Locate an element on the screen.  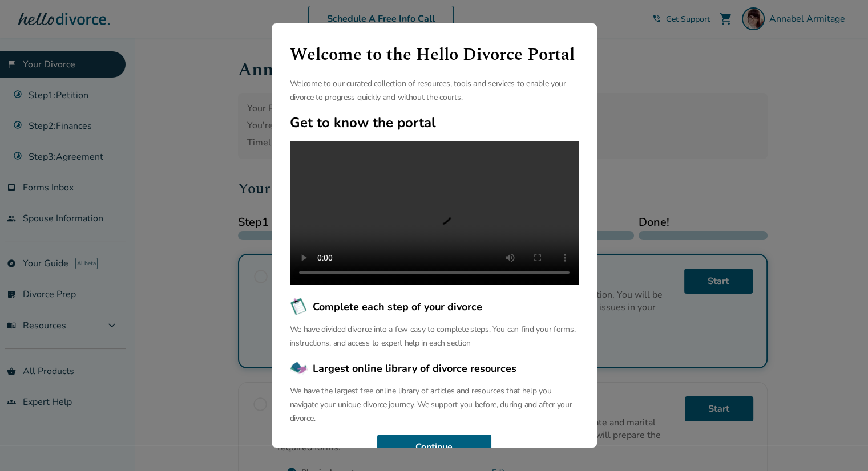
img: Largest online library of divorce resources is located at coordinates (299, 369).